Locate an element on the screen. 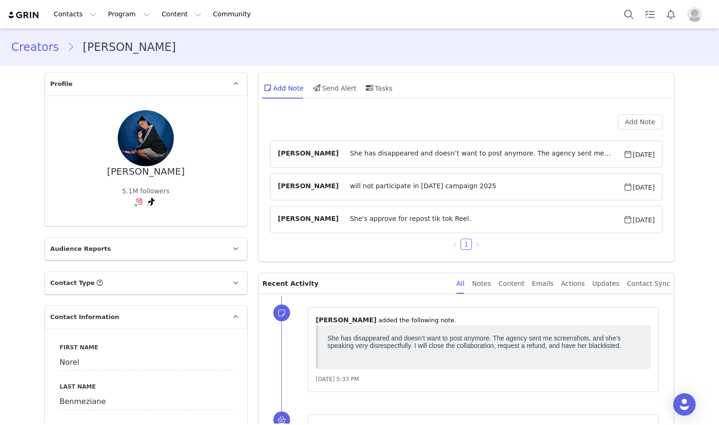  i: icon: left is located at coordinates (455, 245).